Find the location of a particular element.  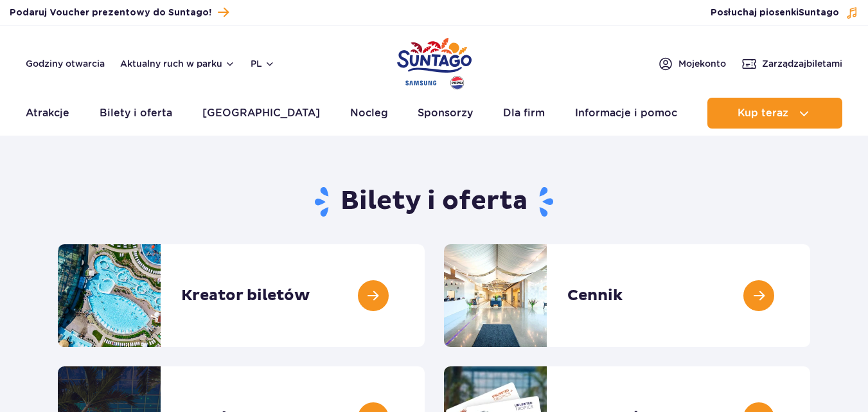

a: Atrakcje is located at coordinates (47, 113).